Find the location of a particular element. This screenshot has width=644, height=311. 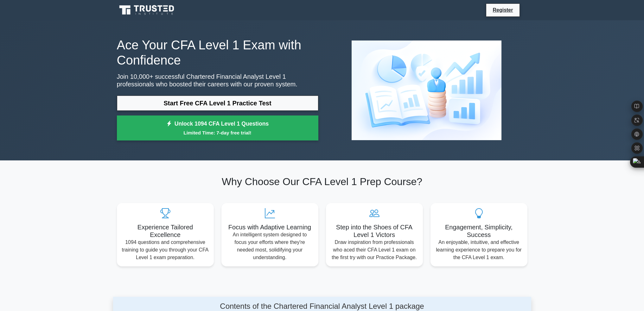

a: Register is located at coordinates (503, 10).